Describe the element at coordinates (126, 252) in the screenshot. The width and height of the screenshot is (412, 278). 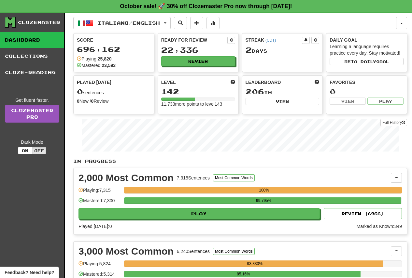
I see `div: 3,000 Most Common` at that location.